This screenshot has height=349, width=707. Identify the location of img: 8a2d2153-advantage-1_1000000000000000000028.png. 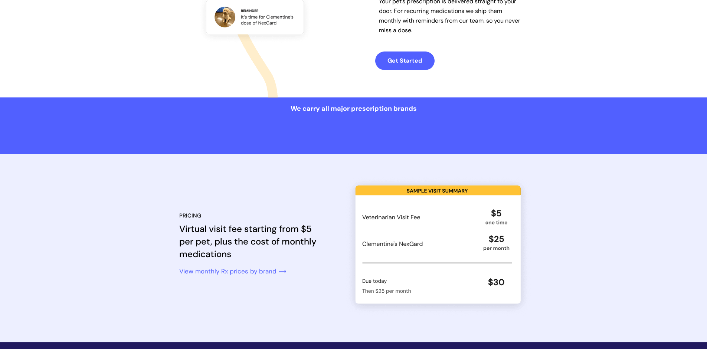
(450, 135).